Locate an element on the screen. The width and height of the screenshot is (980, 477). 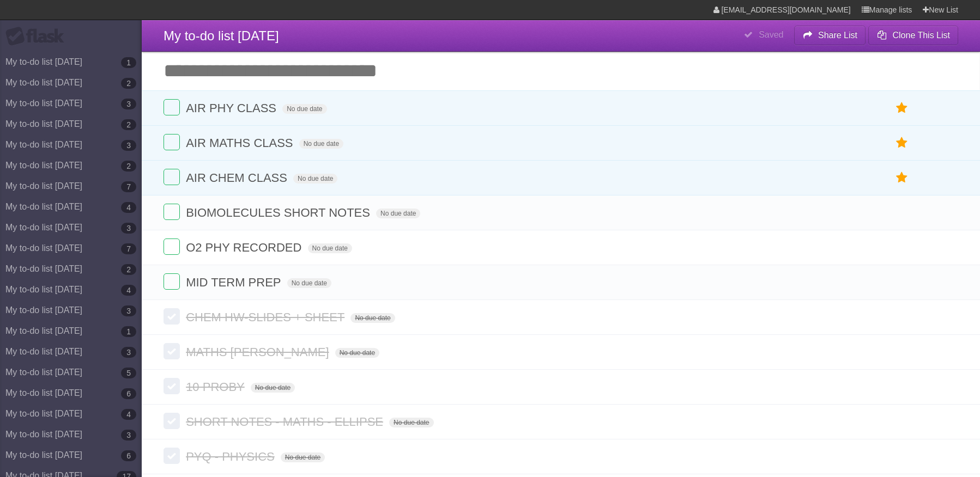
b: Share List is located at coordinates (837, 34).